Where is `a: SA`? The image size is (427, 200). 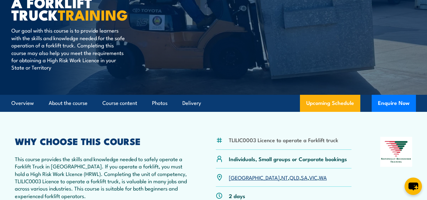 a: SA is located at coordinates (304, 177).